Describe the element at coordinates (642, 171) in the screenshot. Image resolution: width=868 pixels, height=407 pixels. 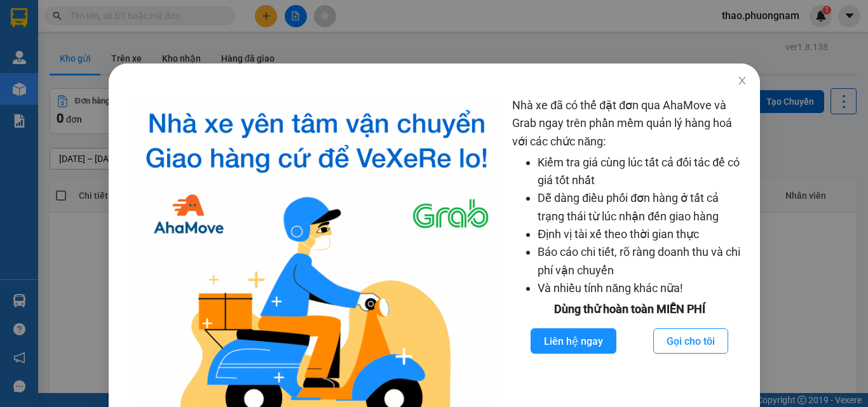
I see `li: Kiểm tra giá cùng lúc tất cả đối tác để có giá tốt nhất` at that location.